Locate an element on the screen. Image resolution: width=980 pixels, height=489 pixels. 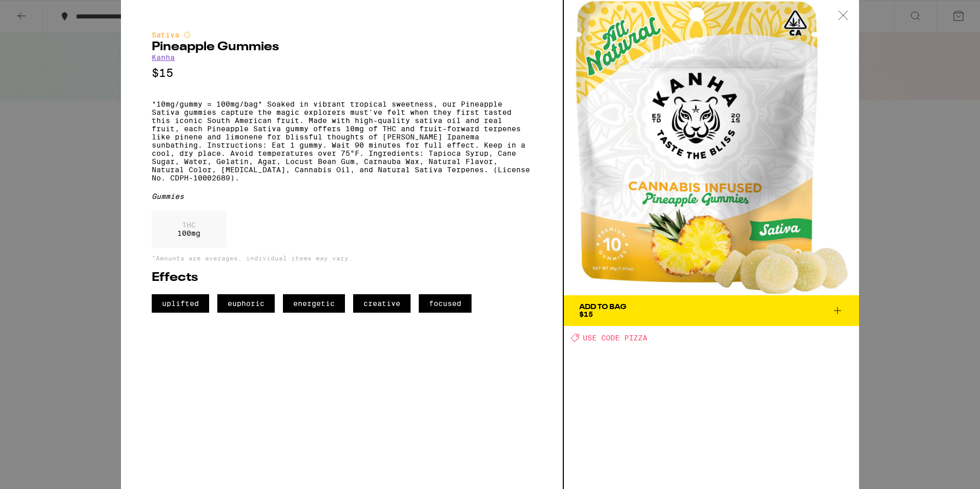
span: focused is located at coordinates (445, 303).